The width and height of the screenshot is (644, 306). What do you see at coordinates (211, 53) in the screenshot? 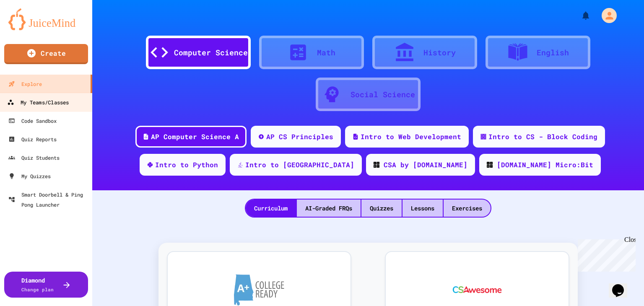
I see `div: Computer Science` at bounding box center [211, 53].